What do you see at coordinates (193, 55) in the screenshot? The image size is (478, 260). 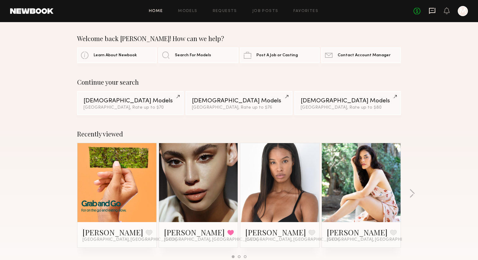 I see `span: Search For Models` at bounding box center [193, 55].